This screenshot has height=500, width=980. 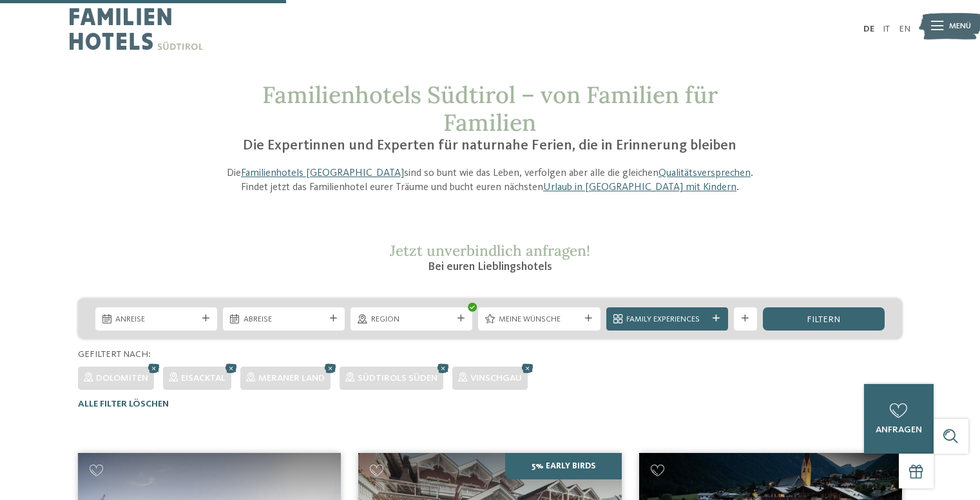 What do you see at coordinates (823, 320) in the screenshot?
I see `span: filtern` at bounding box center [823, 320].